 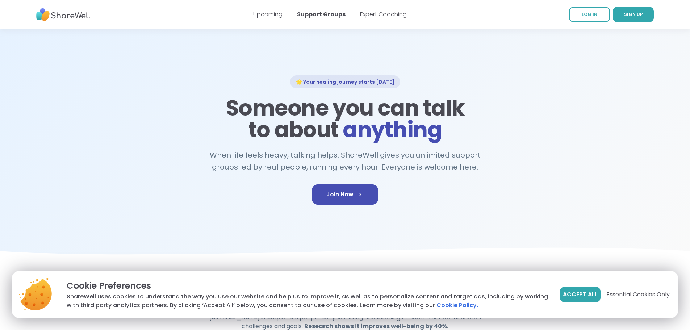 I want to click on a: Join Now, so click(x=345, y=195).